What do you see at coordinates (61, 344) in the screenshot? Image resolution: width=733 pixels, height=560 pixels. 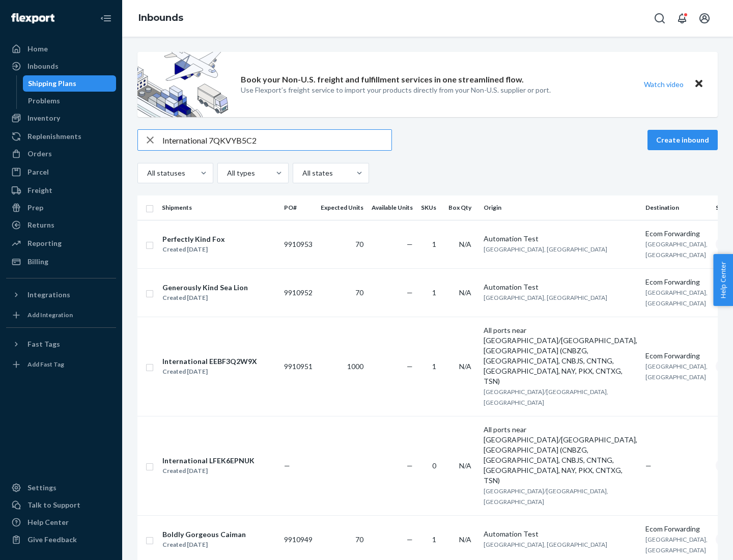 I see `button: Fast Tags` at bounding box center [61, 344].